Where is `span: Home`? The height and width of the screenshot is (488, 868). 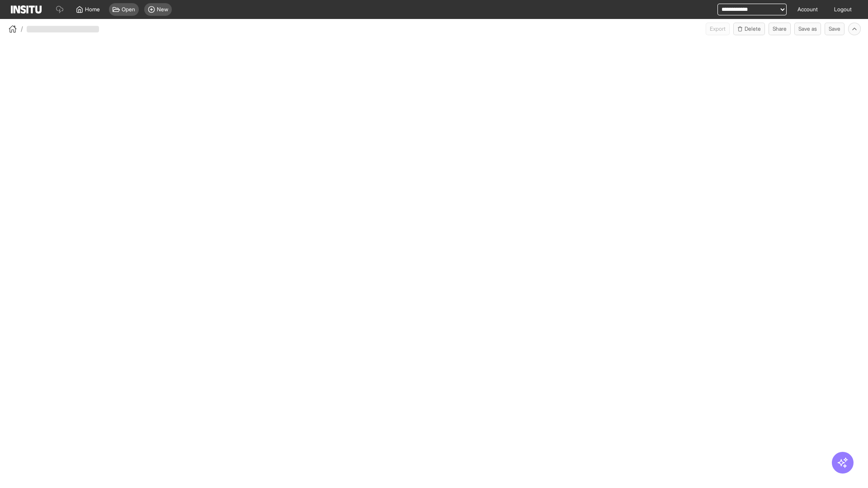 span: Home is located at coordinates (92, 10).